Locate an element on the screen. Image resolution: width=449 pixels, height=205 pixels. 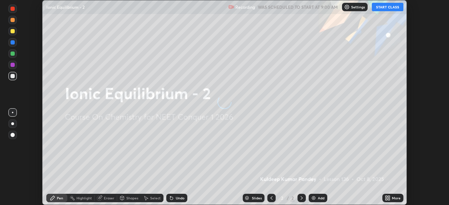
div: Eraser is located at coordinates (109, 198).